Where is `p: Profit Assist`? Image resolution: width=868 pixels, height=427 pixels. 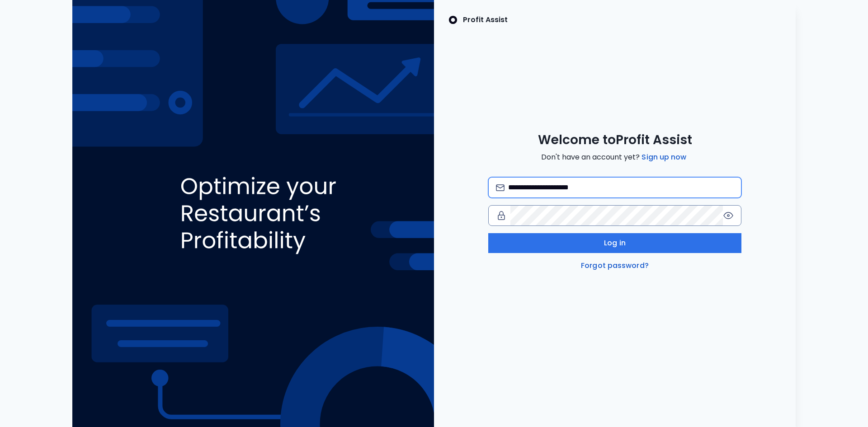 p: Profit Assist is located at coordinates (485, 20).